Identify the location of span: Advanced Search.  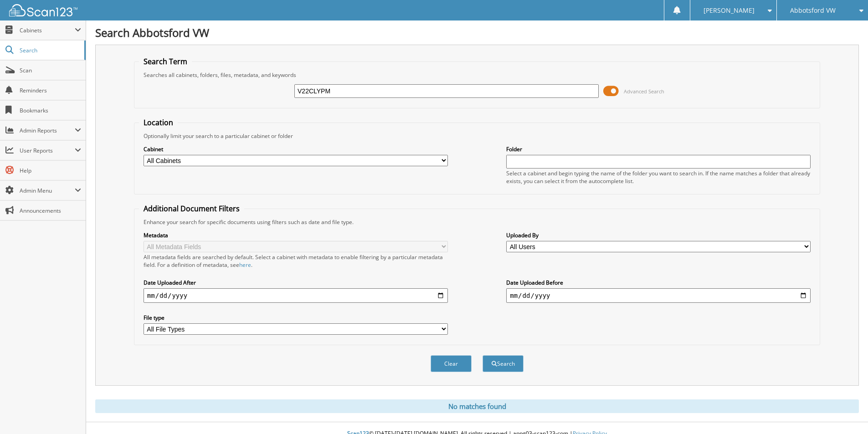
(644, 91).